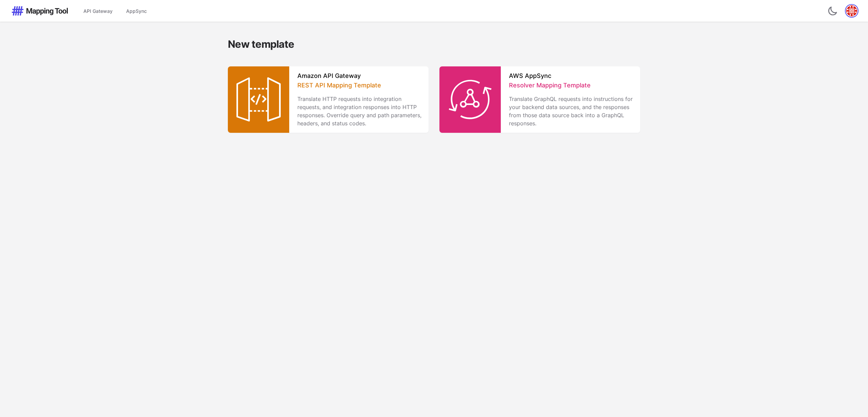 The image size is (868, 417). Describe the element at coordinates (329, 100) in the screenshot. I see `a: Amazon API GatewayREST API Mapping TemplateTranslate HTTP requests into integration requests, and...` at that location.